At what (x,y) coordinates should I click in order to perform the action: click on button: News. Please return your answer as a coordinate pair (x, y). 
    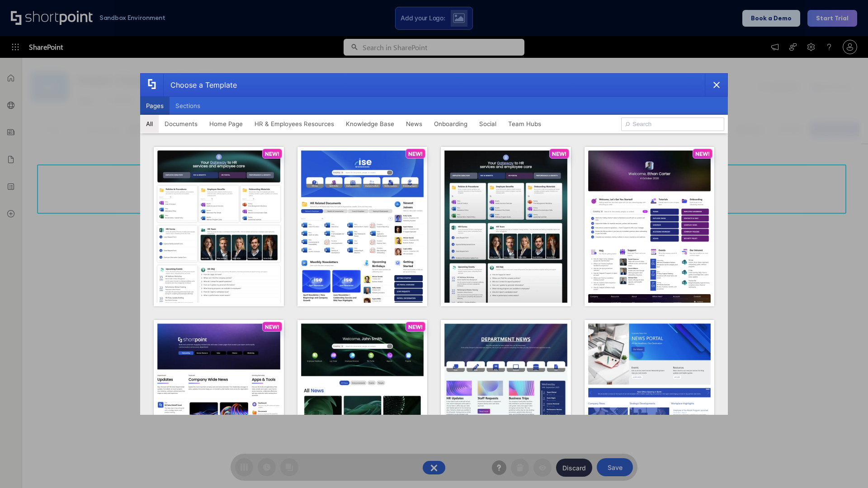
    Looking at the image, I should click on (415, 124).